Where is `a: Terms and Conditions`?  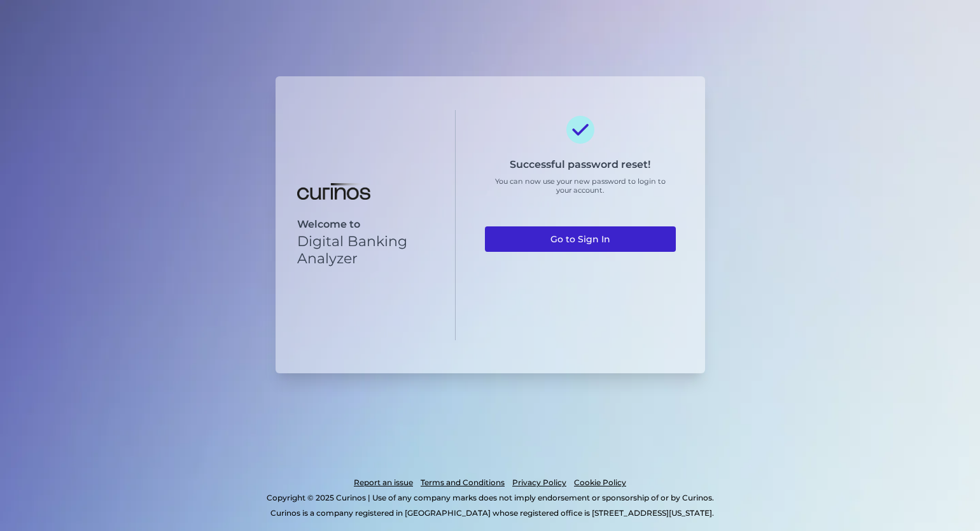
a: Terms and Conditions is located at coordinates (462, 482).